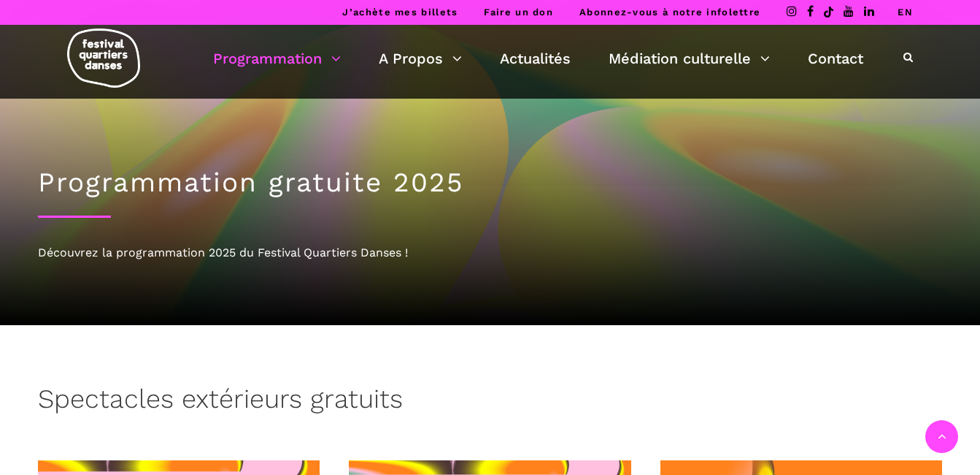 The width and height of the screenshot is (980, 475). Describe the element at coordinates (519, 12) in the screenshot. I see `a: Faire un don` at that location.